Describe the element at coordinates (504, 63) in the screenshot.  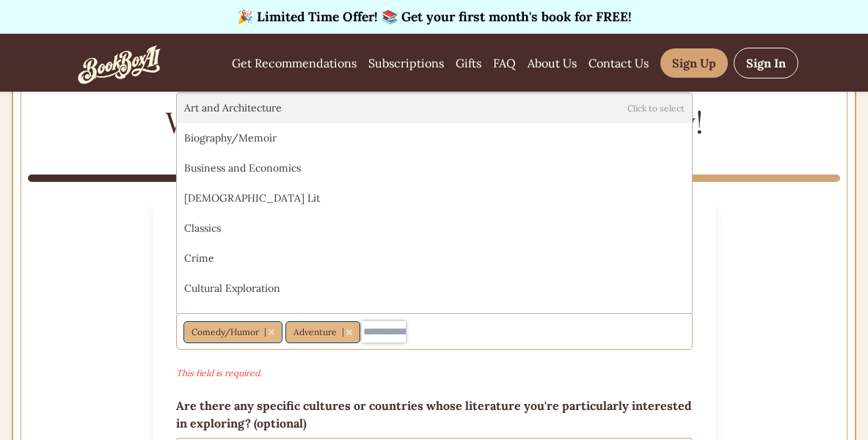
I see `a: FAQ` at that location.